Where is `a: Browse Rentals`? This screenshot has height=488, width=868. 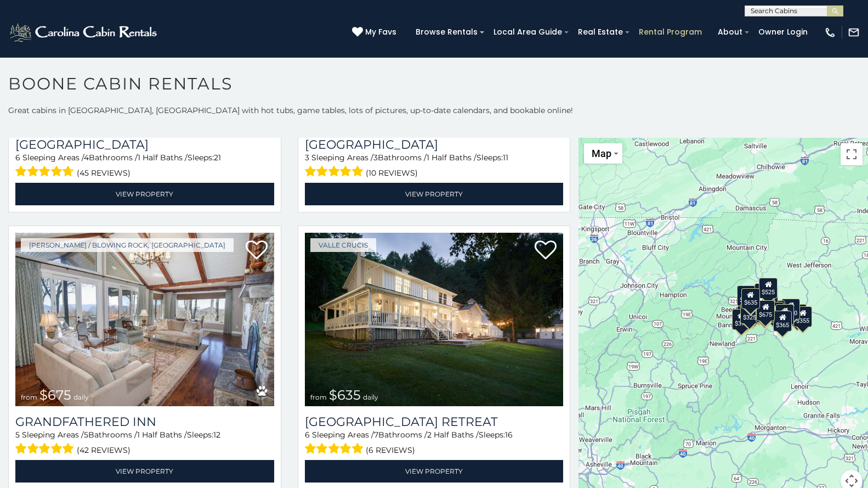
a: Browse Rentals is located at coordinates (447, 32).